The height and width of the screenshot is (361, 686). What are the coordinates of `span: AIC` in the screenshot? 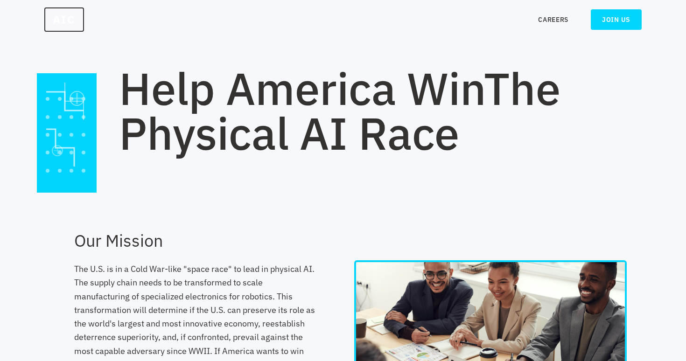 It's located at (64, 20).